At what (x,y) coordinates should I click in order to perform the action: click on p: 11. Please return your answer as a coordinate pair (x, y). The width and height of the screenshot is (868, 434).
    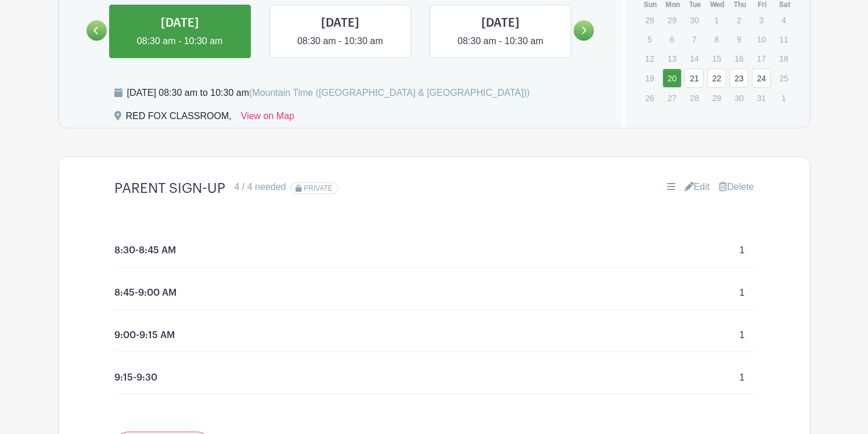
    Looking at the image, I should click on (783, 39).